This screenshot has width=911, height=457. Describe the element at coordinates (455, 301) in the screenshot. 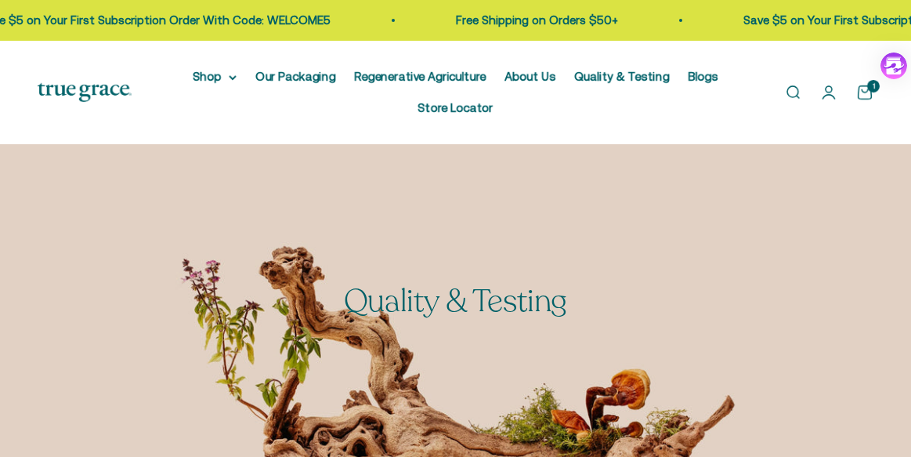

I see `split-lines: Quality & Testing` at that location.